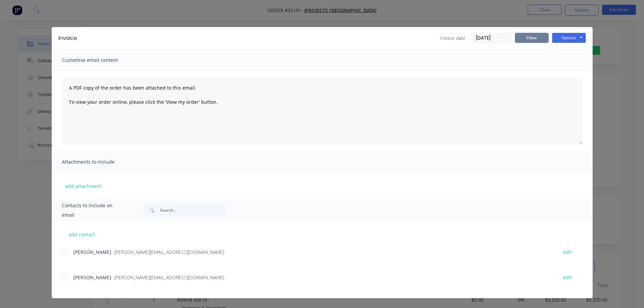  I want to click on textarea: A PDF copy of the order has been attached to this email. To view your order online, please click ..., so click(322, 111).